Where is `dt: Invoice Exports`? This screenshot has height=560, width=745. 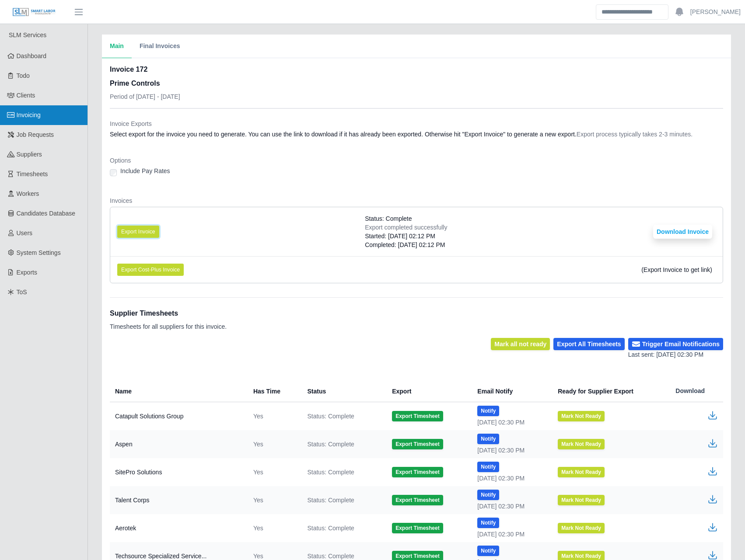
dt: Invoice Exports is located at coordinates (417, 124).